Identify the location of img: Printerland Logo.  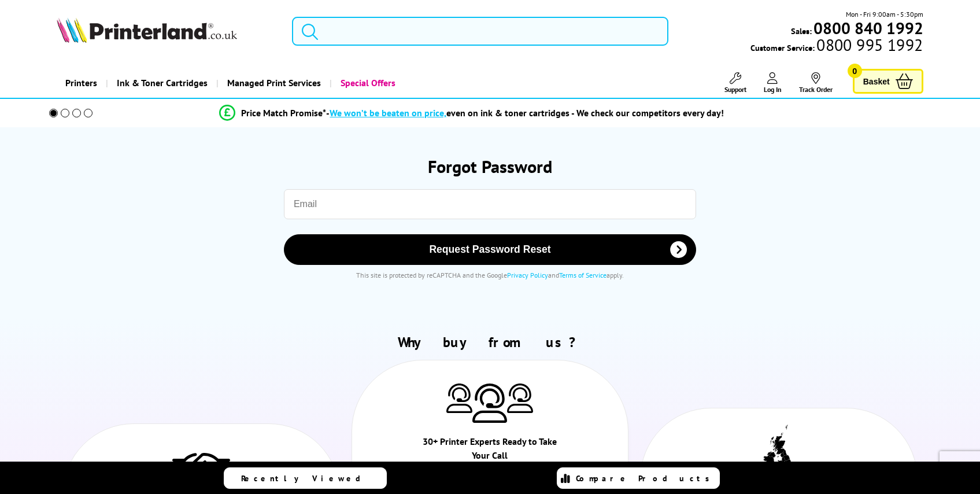
(147, 30).